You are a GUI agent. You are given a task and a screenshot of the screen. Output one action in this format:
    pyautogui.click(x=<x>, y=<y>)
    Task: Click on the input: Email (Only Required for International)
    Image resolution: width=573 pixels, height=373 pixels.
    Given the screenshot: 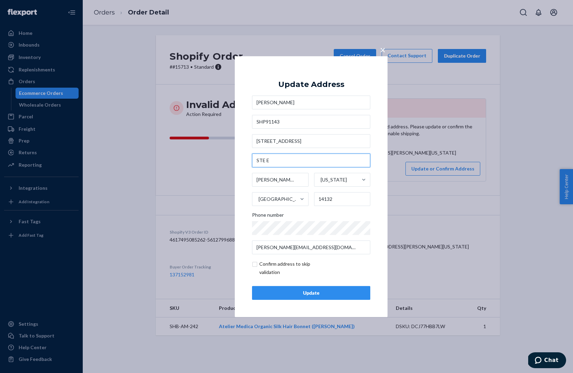 What is the action you would take?
    pyautogui.click(x=311, y=247)
    